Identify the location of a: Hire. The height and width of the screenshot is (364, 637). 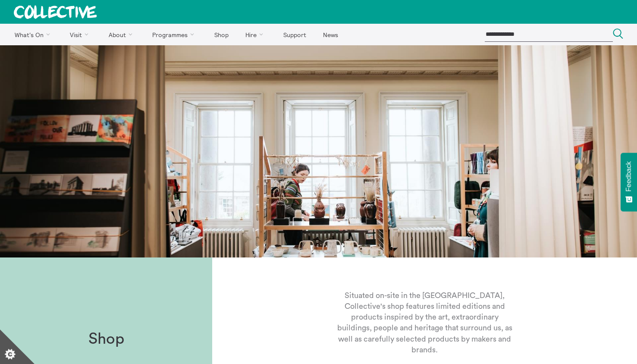
(256, 34).